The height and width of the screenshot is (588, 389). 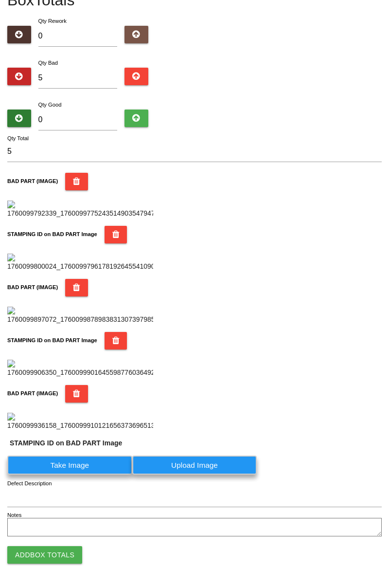 I want to click on img: 1760099897072_17600998789838313073979851637207.jpg, so click(x=80, y=315).